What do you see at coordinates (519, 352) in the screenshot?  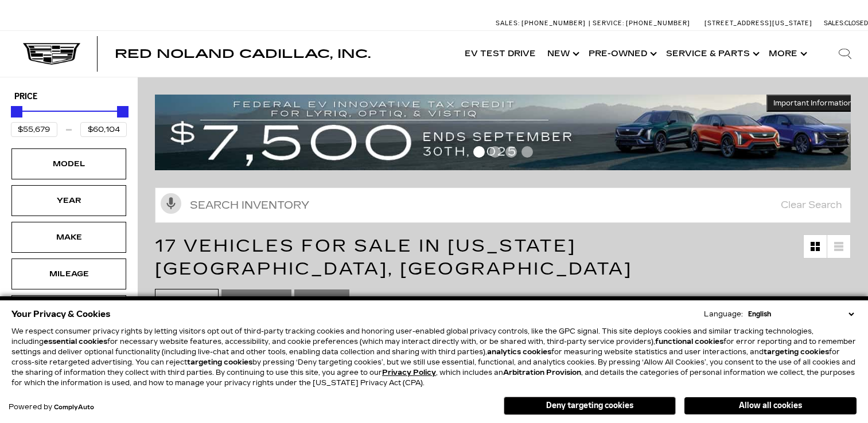 I see `strong: analytics cookies` at bounding box center [519, 352].